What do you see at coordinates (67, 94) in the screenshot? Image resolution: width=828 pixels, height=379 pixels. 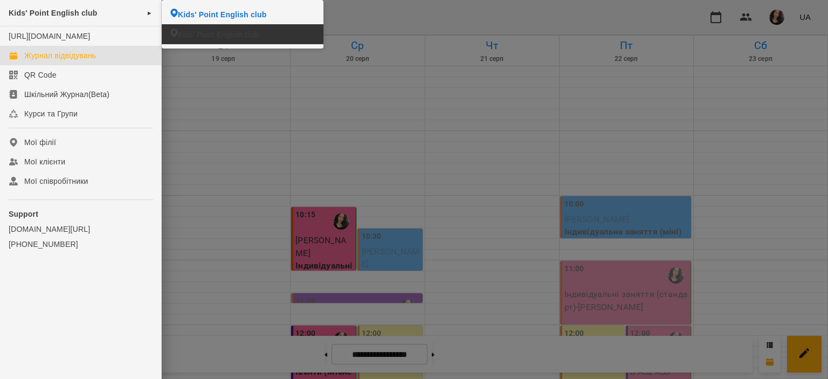 I see `div: Шкільний Журнал(Beta)` at bounding box center [67, 94].